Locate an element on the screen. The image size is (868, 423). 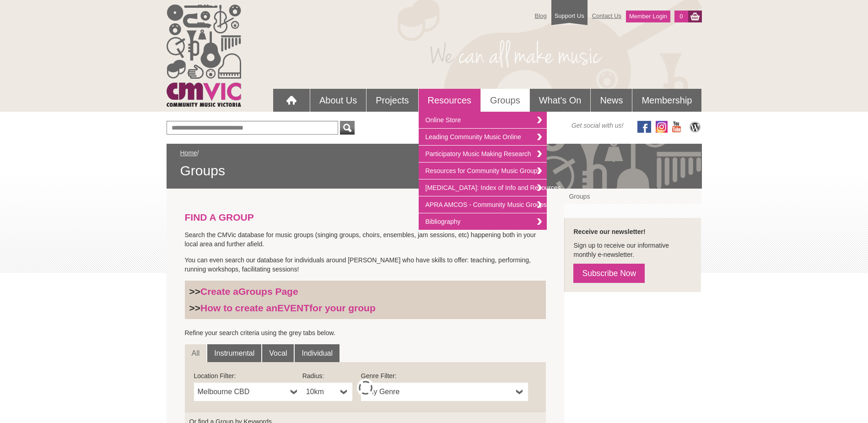
a: Resources is located at coordinates (449, 100).